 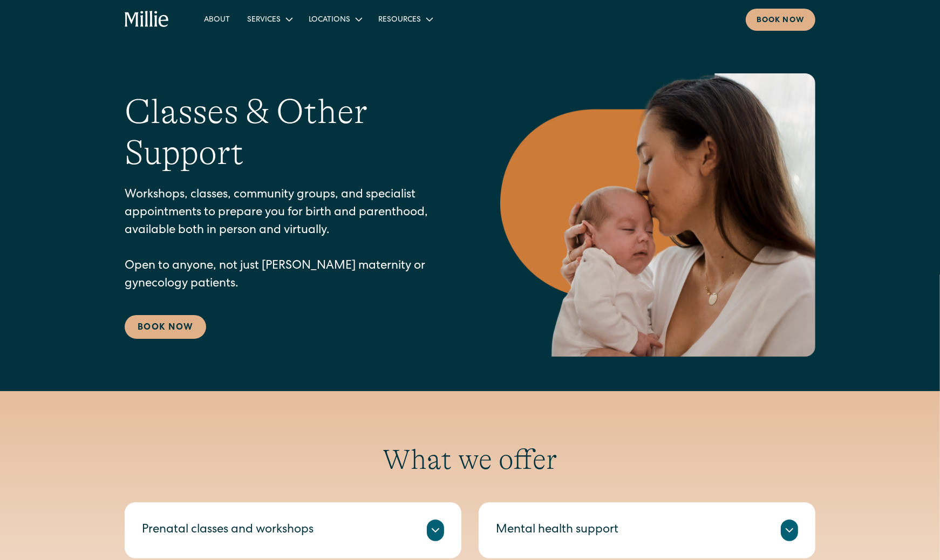 I want to click on h1: Classes & Other Support, so click(x=291, y=133).